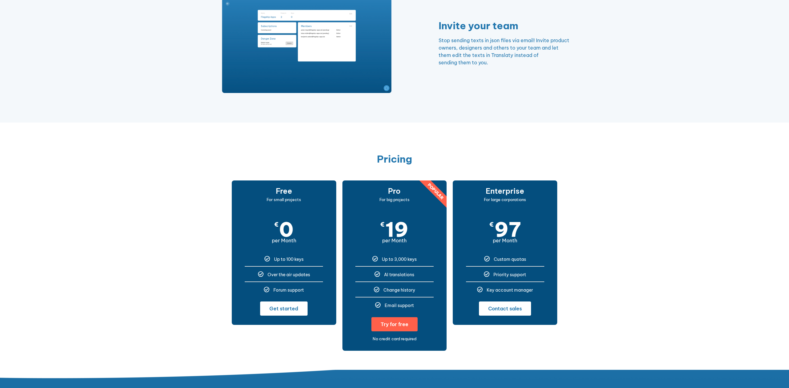 This screenshot has height=388, width=789. Describe the element at coordinates (394, 159) in the screenshot. I see `h2: Pricing` at that location.